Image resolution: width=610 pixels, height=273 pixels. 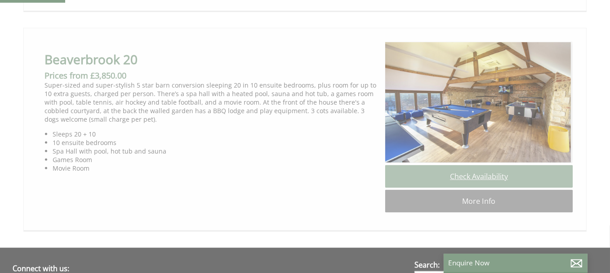 What do you see at coordinates (211, 102) in the screenshot?
I see `p: Super-sized and super-stylish 5 star barn conversion sleeping 20 in 10 ensuite bedrooms, plus roo...` at bounding box center [211, 102].